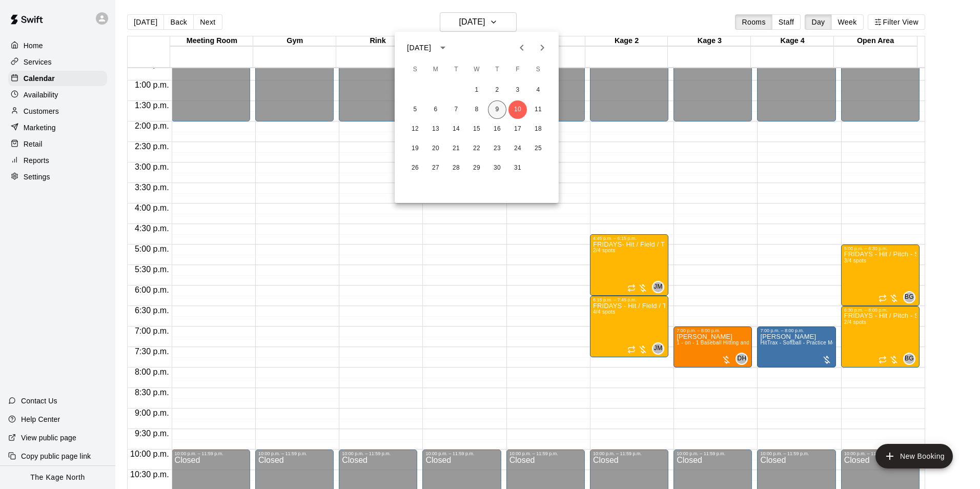  What do you see at coordinates (456, 110) in the screenshot?
I see `button: 7` at bounding box center [456, 110].